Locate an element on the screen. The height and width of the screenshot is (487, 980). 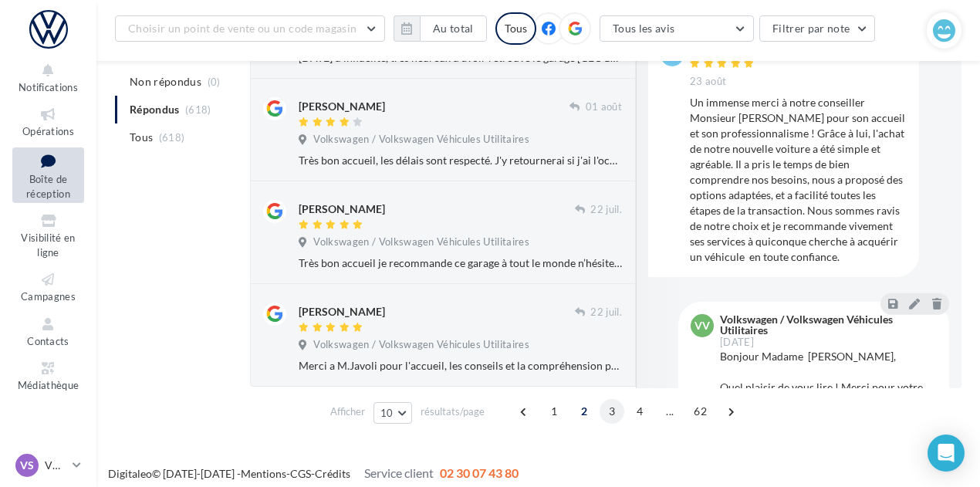
span: 01 août is located at coordinates (604, 107).